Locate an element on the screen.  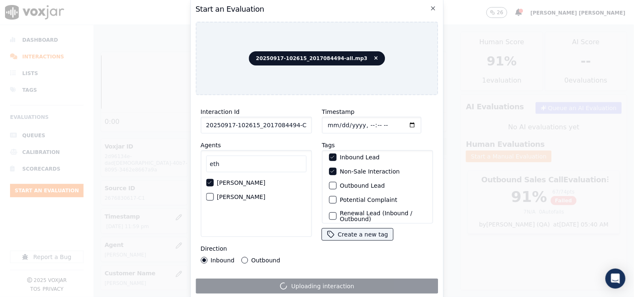
h2: Start an Evaluation is located at coordinates (317, 9).